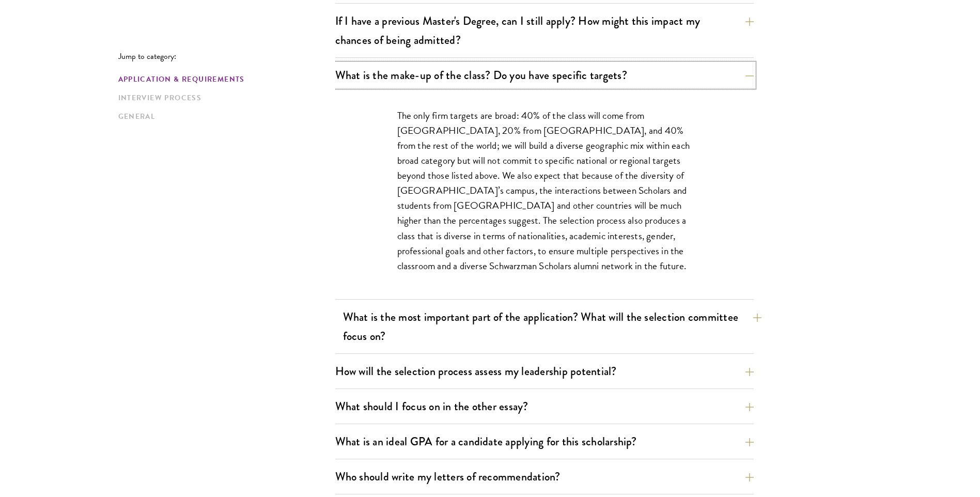  Describe the element at coordinates (224, 98) in the screenshot. I see `a: Interview Process` at that location.